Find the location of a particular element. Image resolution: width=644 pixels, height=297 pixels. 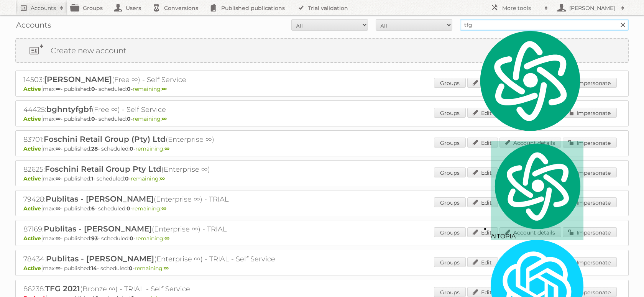

h2: 79428: (Enterprise ∞) - TRIAL is located at coordinates (158, 200).